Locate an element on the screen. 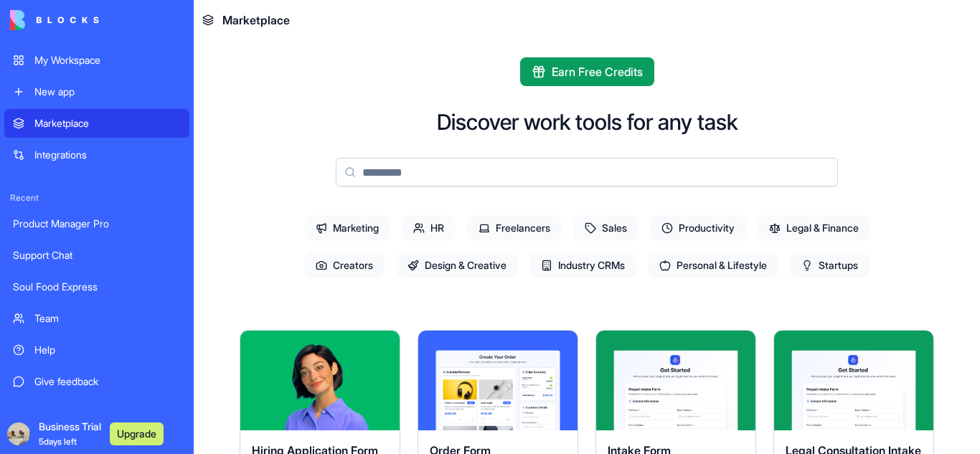 The height and width of the screenshot is (454, 980). div: Integrations is located at coordinates (108, 155).